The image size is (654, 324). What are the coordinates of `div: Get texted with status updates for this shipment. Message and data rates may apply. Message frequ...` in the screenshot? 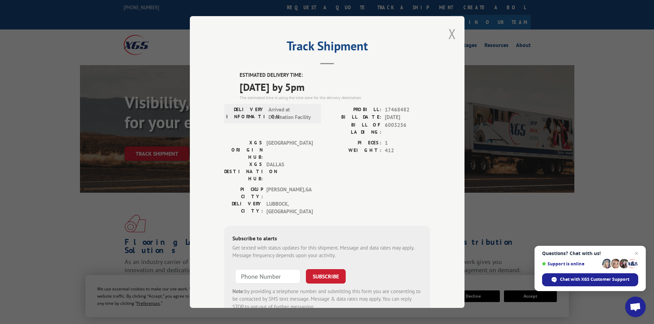 It's located at (327, 252).